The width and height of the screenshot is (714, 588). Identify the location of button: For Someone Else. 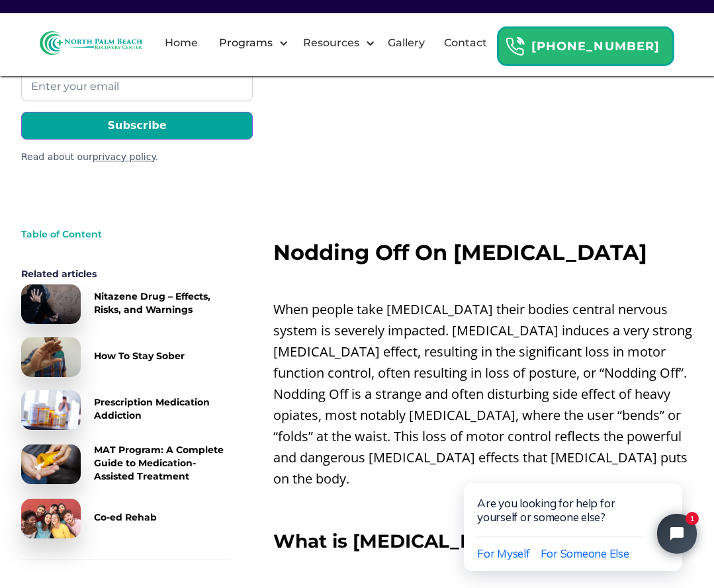
(149, 112).